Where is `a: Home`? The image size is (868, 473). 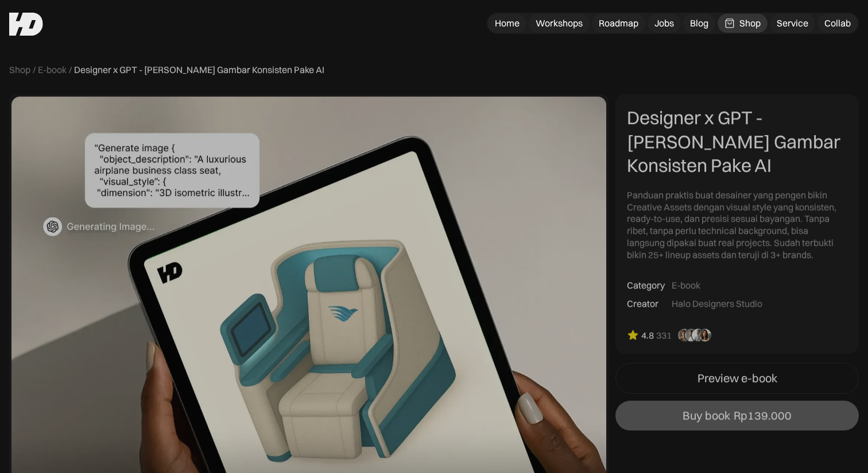
a: Home is located at coordinates (507, 23).